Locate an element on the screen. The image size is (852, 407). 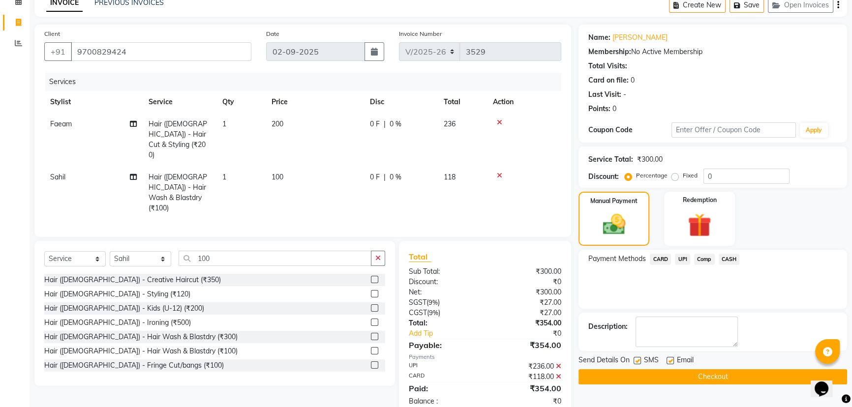
span: 236 is located at coordinates (450, 124).